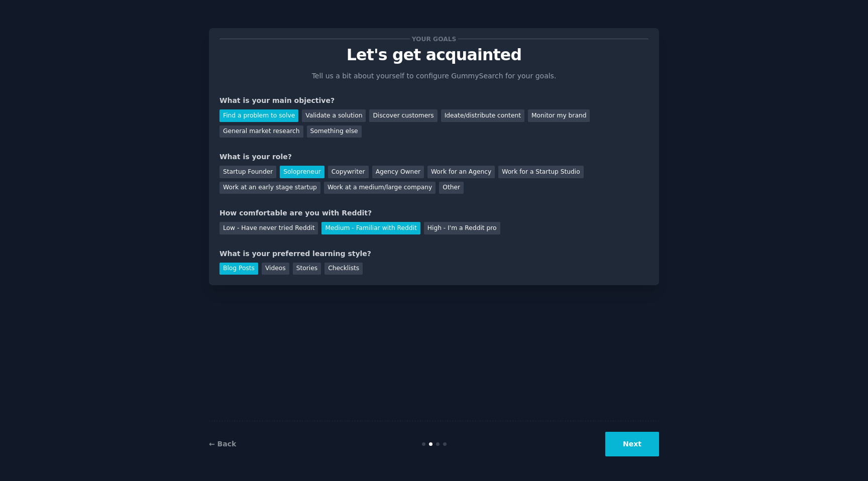 The image size is (868, 481). I want to click on p: Tell us a bit about yourself to configure GummySearch for your goals., so click(434, 76).